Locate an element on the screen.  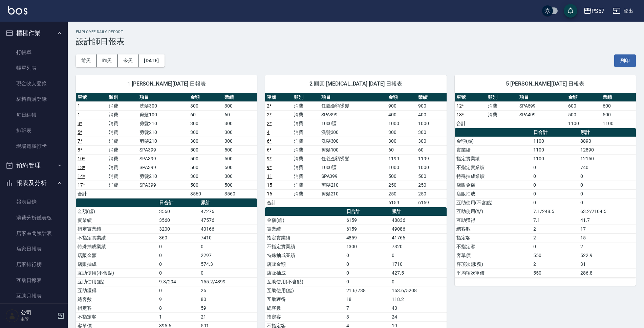
td: 153.6/5208 is located at coordinates (418, 290).